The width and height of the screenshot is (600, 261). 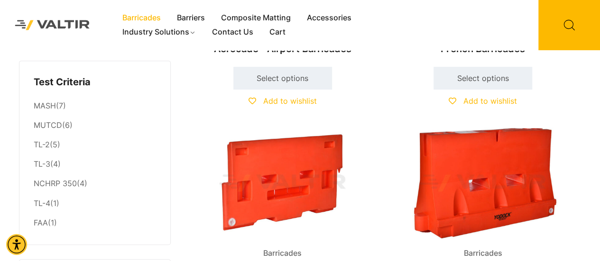 What do you see at coordinates (95, 145) in the screenshot?
I see `li: (5)` at bounding box center [95, 145].